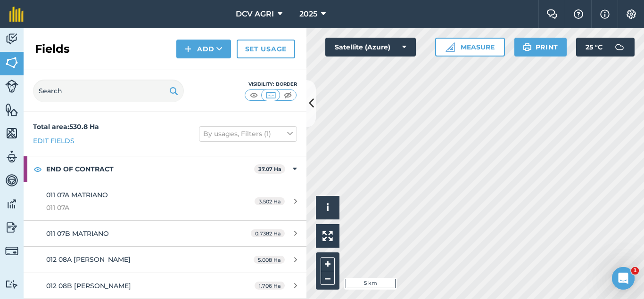 The width and height of the screenshot is (644, 299). Describe the element at coordinates (631, 14) in the screenshot. I see `img: A cog icon` at that location.